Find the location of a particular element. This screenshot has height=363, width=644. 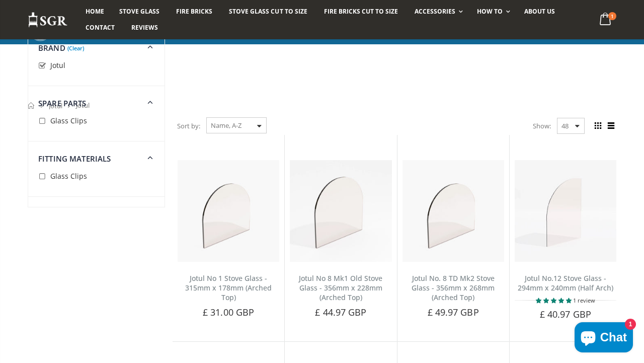

span: Fire Bricks Cut To Size is located at coordinates (360, 11).